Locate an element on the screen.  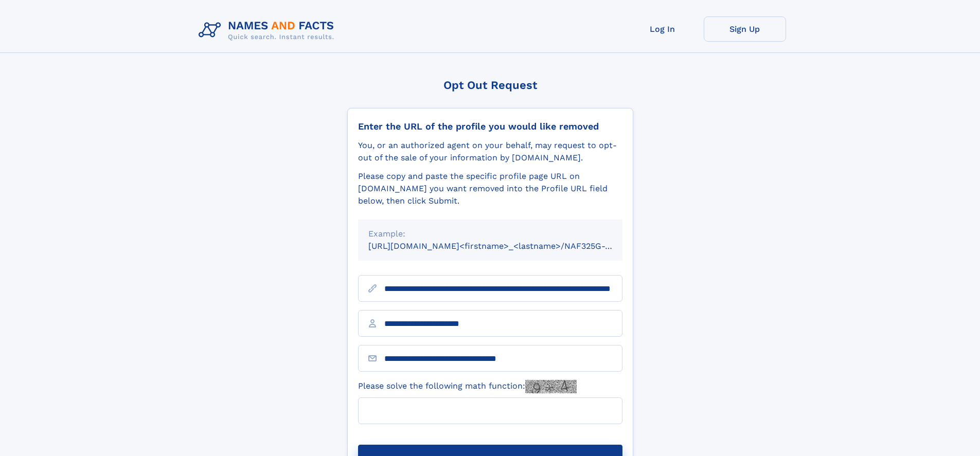
img: Logo Names and Facts is located at coordinates (268, 30).